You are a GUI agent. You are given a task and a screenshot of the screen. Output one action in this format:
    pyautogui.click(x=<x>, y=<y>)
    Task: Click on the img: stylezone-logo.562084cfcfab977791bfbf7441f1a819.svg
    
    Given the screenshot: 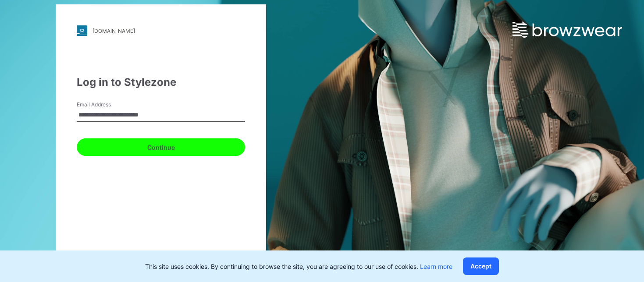 What is the action you would take?
    pyautogui.click(x=82, y=31)
    